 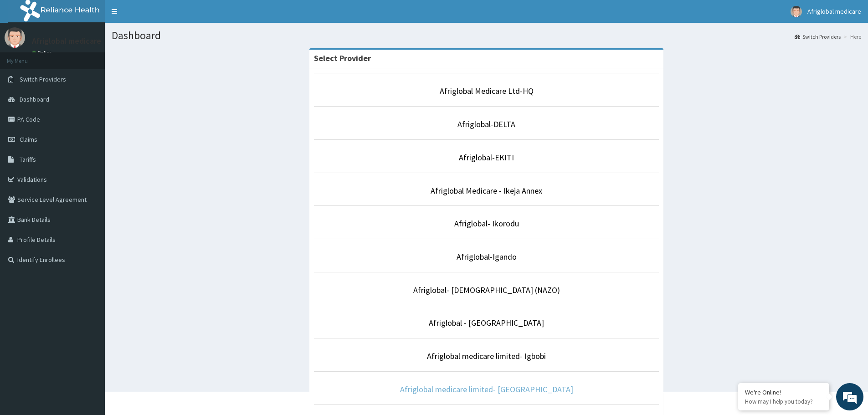 What do you see at coordinates (783, 401) in the screenshot?
I see `p: How may I help you today?` at bounding box center [783, 401].